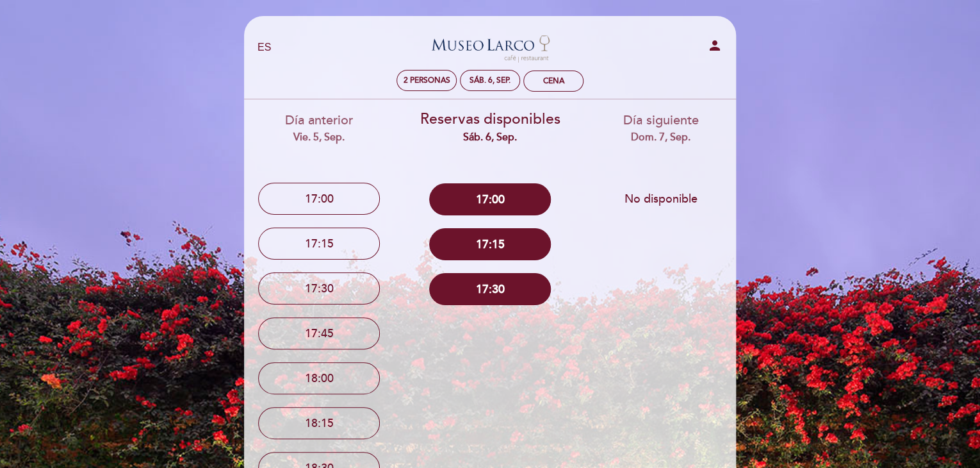 The height and width of the screenshot is (468, 980). What do you see at coordinates (319, 128) in the screenshot?
I see `div: Día anterior` at bounding box center [319, 128].